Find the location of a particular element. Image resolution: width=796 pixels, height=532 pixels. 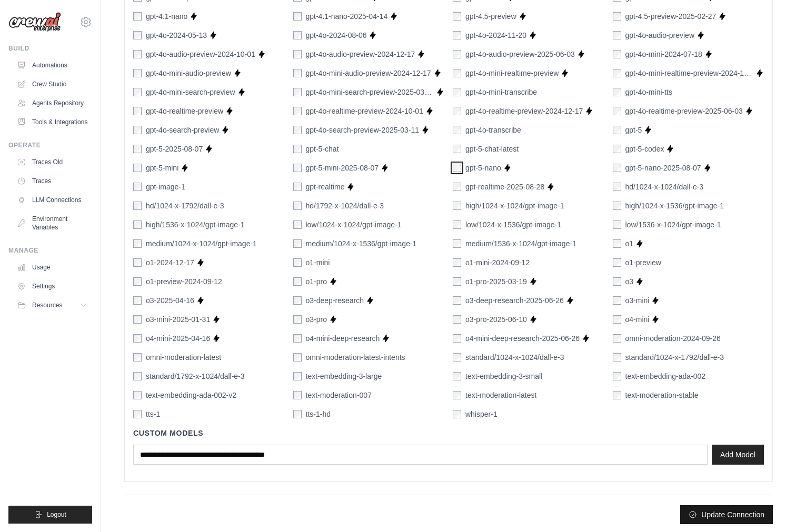

label: o3-2025-04-16 is located at coordinates (170, 301).